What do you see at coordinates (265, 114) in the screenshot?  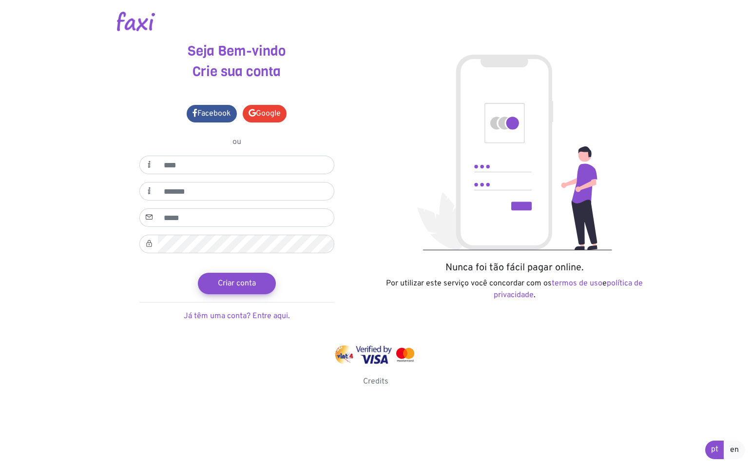 I see `a: Google` at bounding box center [265, 114].